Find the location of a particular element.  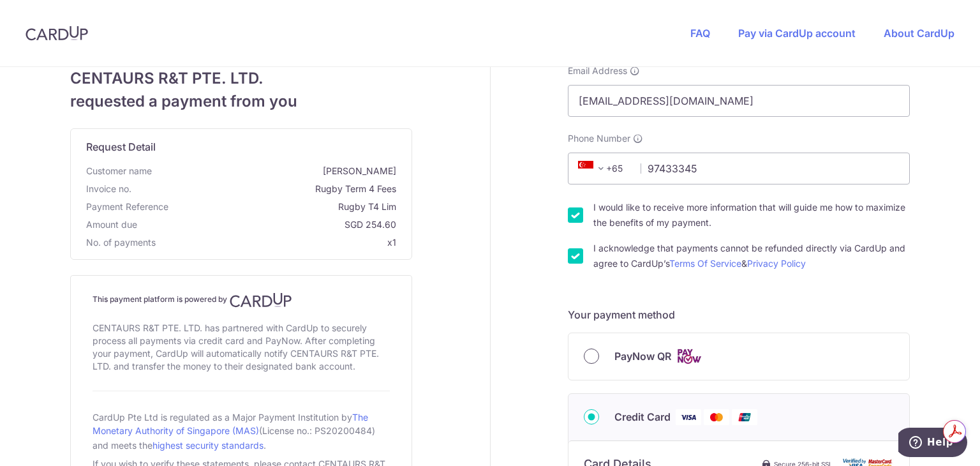

a: Terms Of Service is located at coordinates (705, 263).